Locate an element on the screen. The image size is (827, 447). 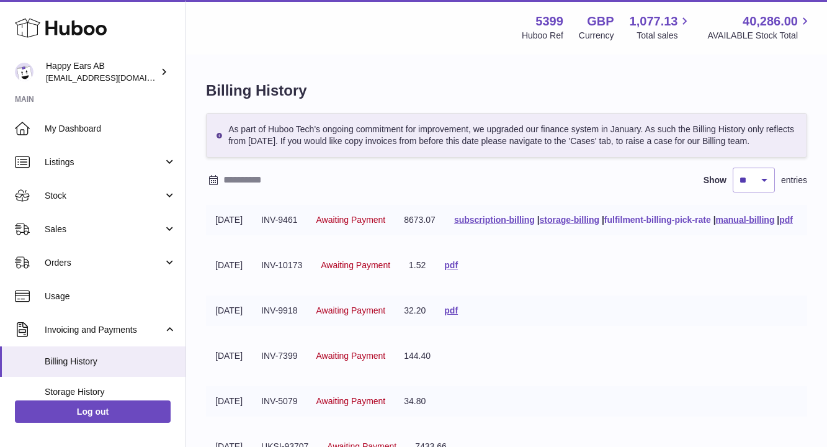
span: AVAILABLE Stock Total is located at coordinates (759, 35).